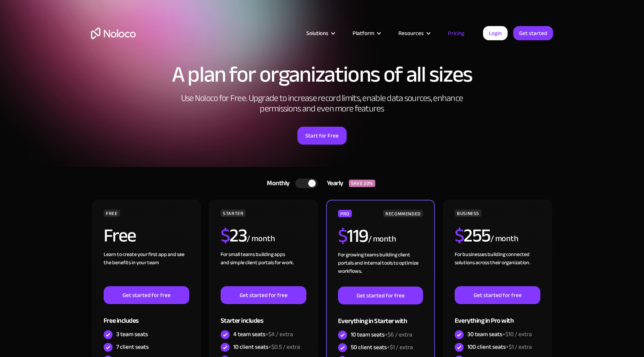 The width and height of the screenshot is (644, 357). Describe the element at coordinates (353, 236) in the screenshot. I see `h2: 119` at that location.